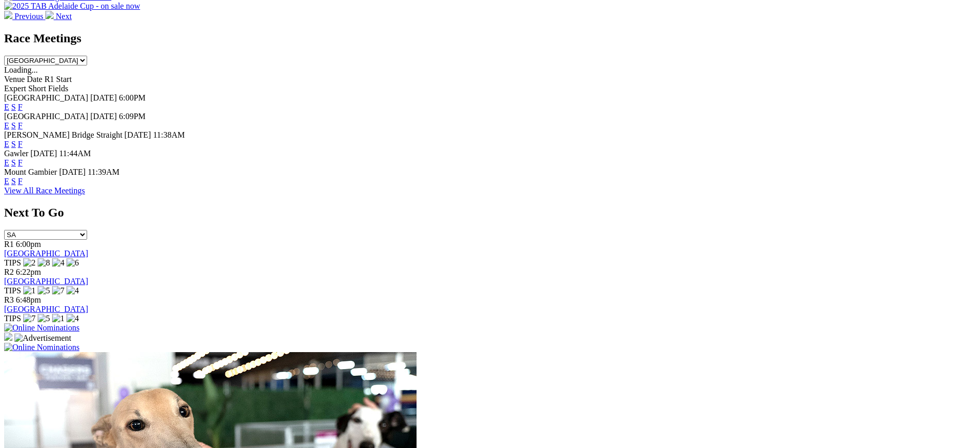  What do you see at coordinates (490, 38) in the screenshot?
I see `h2: Race Meetings` at bounding box center [490, 38].